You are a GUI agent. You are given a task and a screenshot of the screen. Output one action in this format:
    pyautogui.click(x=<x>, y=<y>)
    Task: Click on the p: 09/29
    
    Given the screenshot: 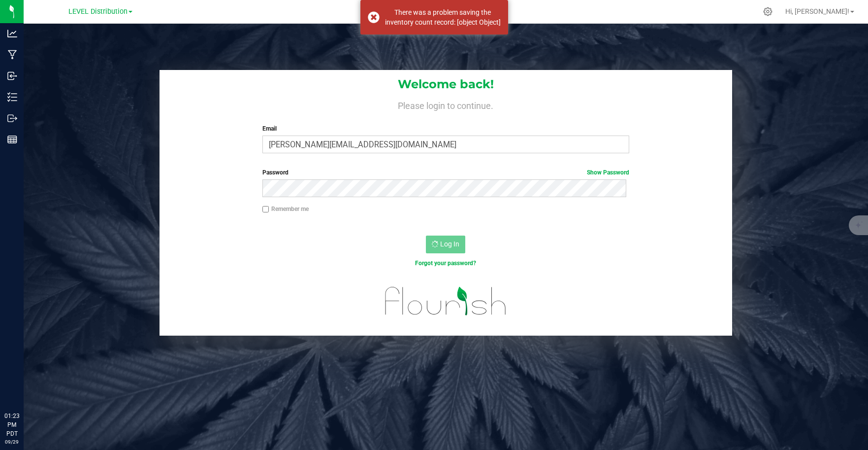 What is the action you would take?
    pyautogui.click(x=12, y=441)
    